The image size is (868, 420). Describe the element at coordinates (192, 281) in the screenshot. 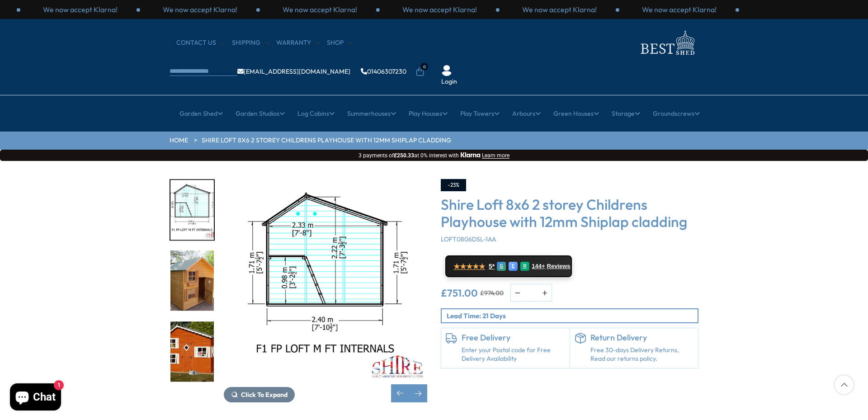

I see `div: 9 / 11` at that location.